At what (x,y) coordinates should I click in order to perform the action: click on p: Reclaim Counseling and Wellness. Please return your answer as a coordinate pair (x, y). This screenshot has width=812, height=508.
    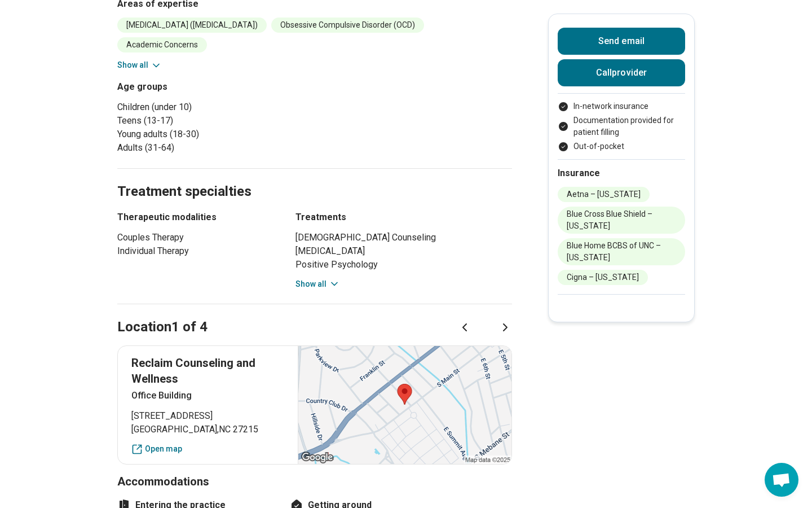
    Looking at the image, I should click on (207, 371).